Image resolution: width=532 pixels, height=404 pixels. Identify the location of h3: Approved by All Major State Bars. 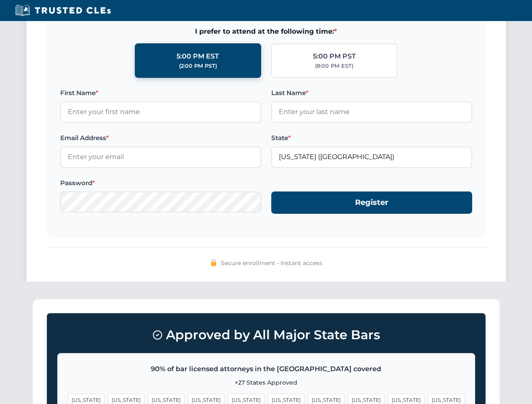
(266, 335).